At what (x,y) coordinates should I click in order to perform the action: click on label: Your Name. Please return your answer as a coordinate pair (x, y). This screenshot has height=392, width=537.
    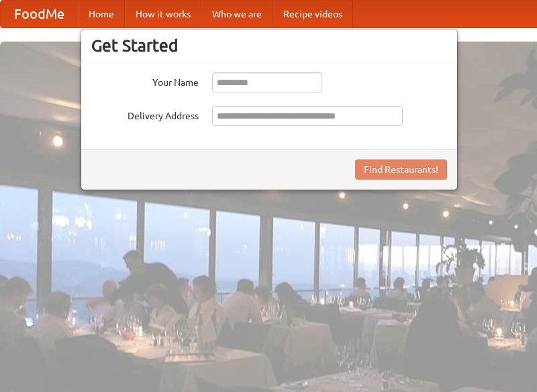
    Looking at the image, I should click on (145, 81).